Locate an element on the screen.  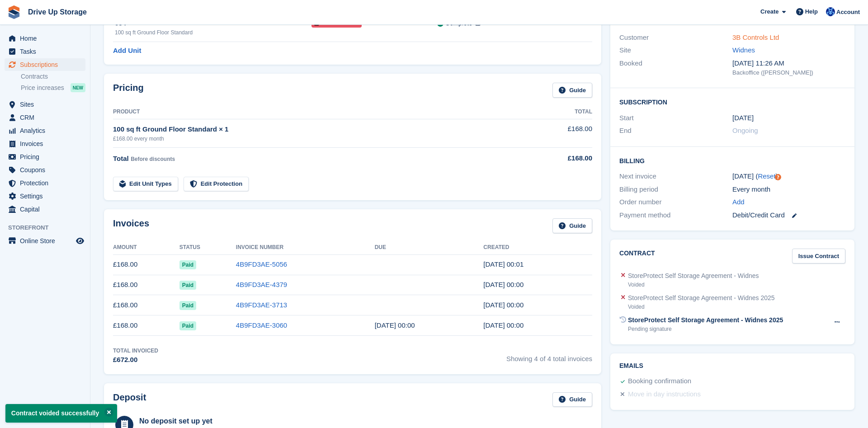
a: Widnes is located at coordinates (744, 50).